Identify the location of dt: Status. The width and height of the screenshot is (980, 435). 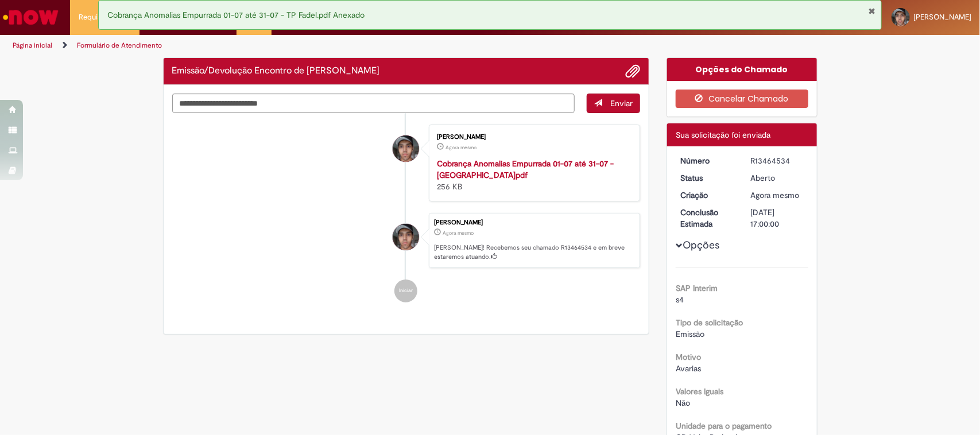
(707, 177).